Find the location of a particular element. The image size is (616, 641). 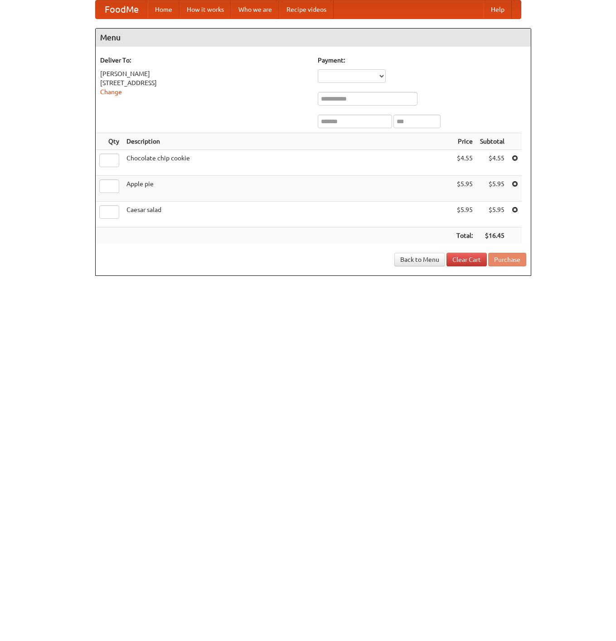

th: Qty is located at coordinates (109, 141).